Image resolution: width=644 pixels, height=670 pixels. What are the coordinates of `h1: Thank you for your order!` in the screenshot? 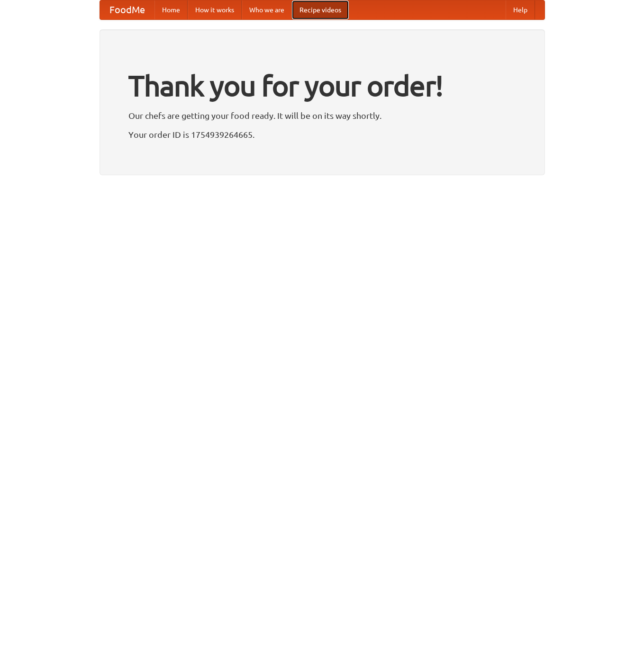 It's located at (322, 86).